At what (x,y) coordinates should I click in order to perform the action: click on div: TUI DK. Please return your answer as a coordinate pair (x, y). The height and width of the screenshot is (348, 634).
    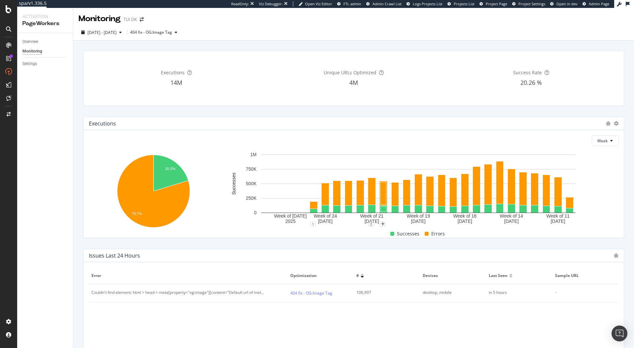
    Looking at the image, I should click on (130, 19).